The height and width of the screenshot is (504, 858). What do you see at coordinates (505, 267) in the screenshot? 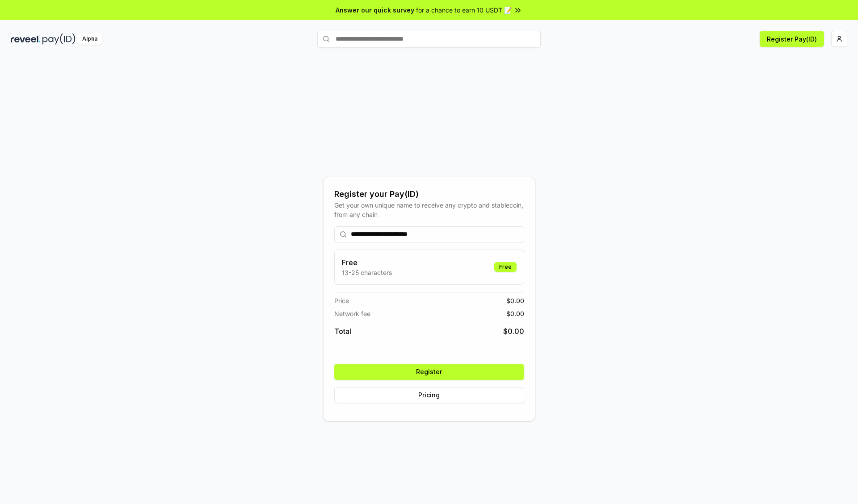
I see `div: Free` at bounding box center [505, 267].